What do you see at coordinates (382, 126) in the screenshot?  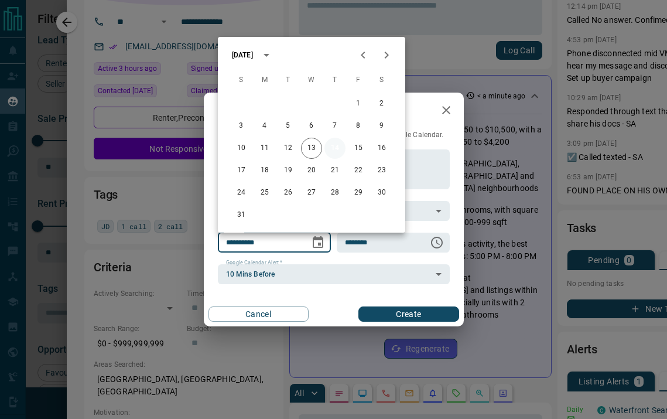 I see `button: 9` at bounding box center [382, 126].